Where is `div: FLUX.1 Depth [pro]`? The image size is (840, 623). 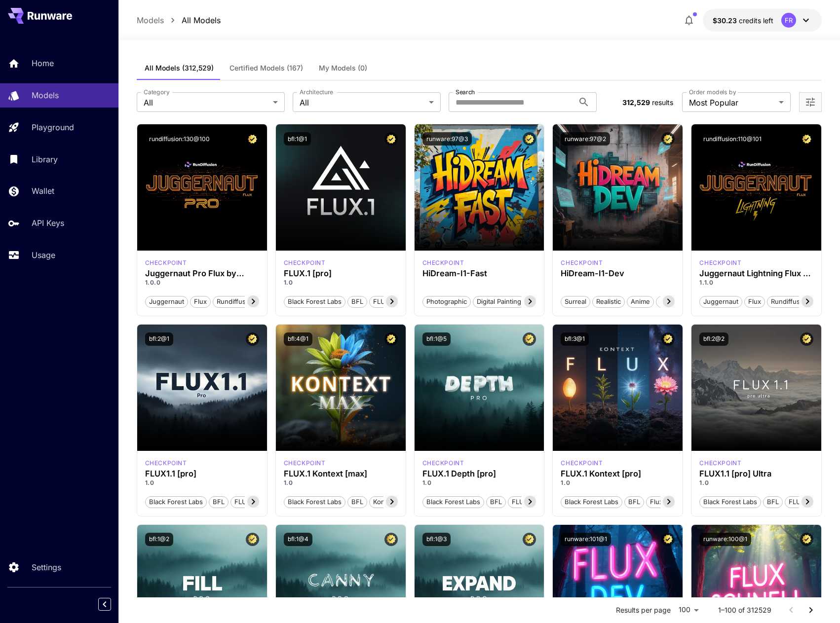
div: FLUX.1 Depth [pro] is located at coordinates (479, 474).